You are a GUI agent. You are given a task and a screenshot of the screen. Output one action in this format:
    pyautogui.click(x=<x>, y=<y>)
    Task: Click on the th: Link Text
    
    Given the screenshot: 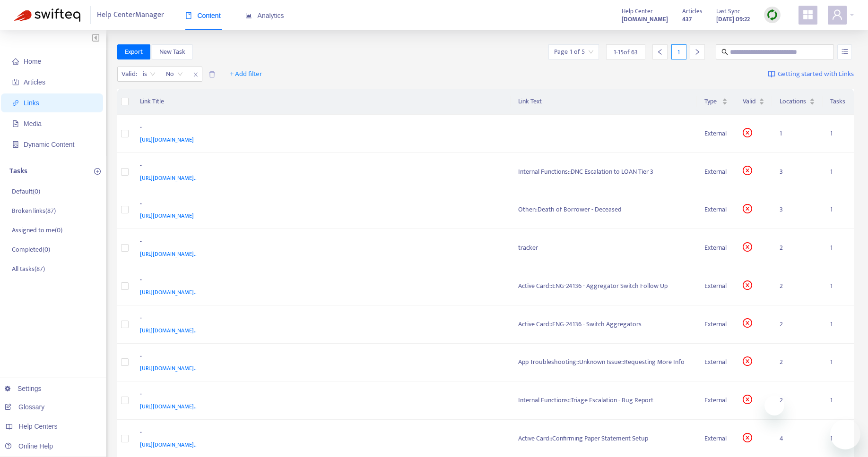 What is the action you would take?
    pyautogui.click(x=603, y=101)
    